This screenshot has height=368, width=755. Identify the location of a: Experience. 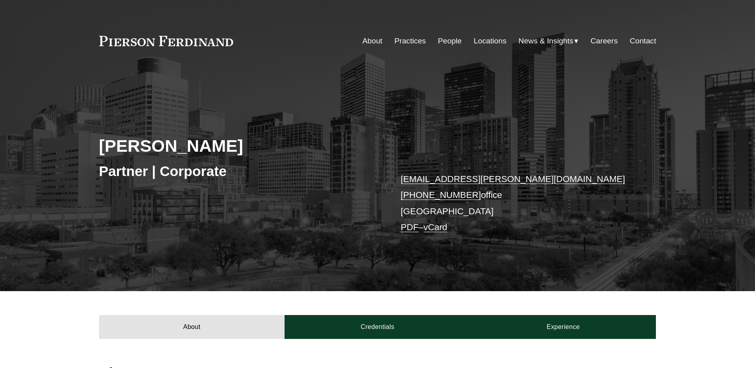
(563, 327).